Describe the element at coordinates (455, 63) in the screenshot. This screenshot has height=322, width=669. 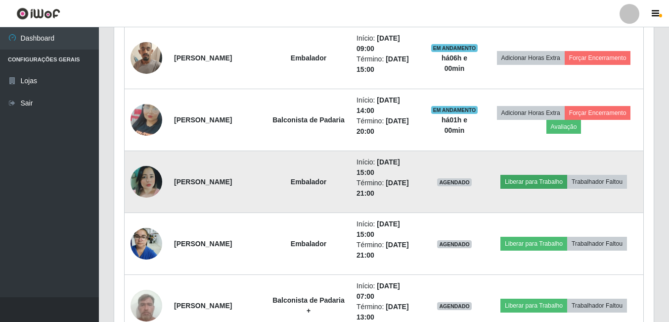
I see `strong: há 06 h e 00 min` at that location.